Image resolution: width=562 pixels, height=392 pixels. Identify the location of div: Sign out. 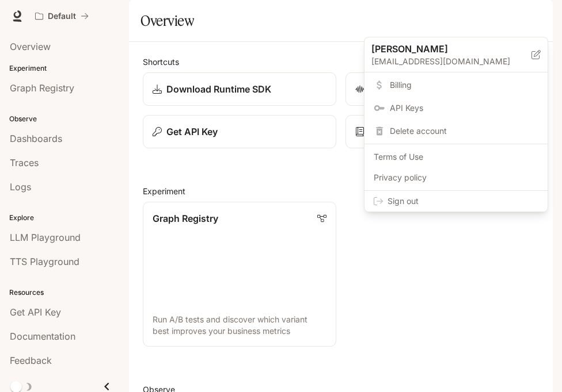
(456, 201).